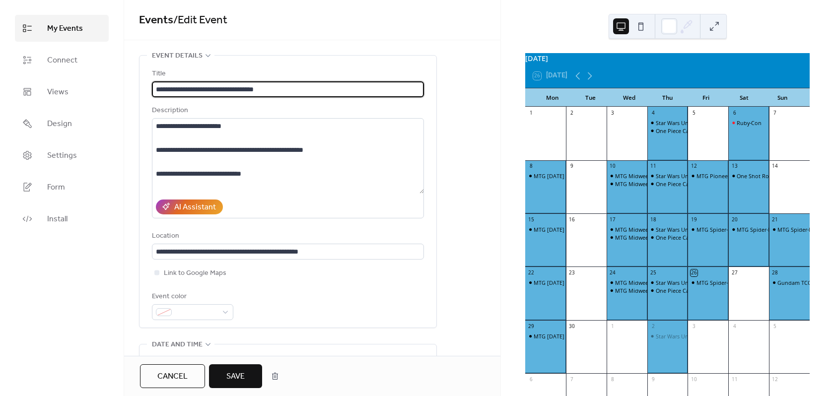  I want to click on button: AI Assistant, so click(189, 207).